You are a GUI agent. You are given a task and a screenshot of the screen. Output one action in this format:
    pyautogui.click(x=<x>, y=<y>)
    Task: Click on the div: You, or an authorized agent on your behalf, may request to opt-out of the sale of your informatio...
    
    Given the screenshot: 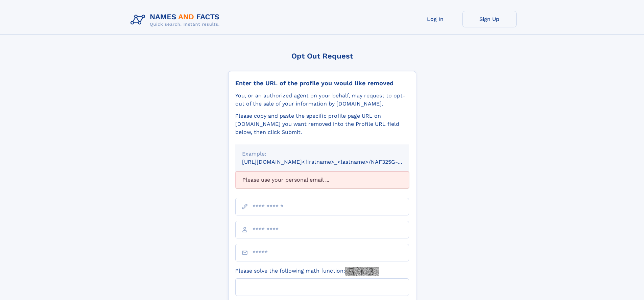 What is the action you would take?
    pyautogui.click(x=323, y=100)
    